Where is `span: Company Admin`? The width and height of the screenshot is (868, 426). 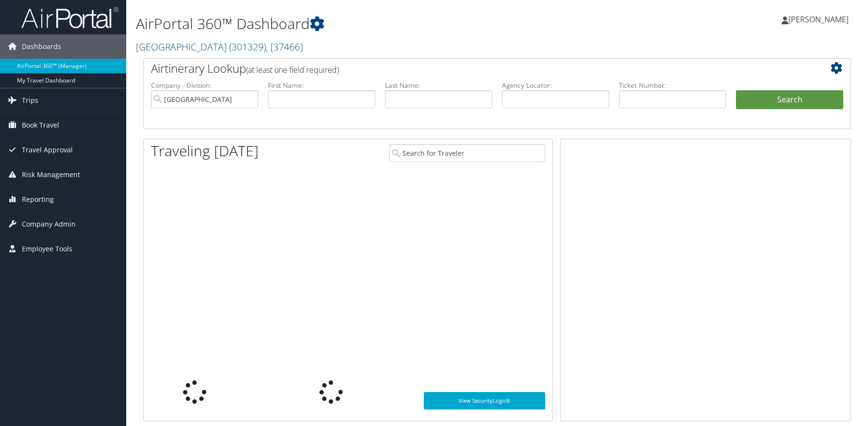
span: Company Admin is located at coordinates (49, 224).